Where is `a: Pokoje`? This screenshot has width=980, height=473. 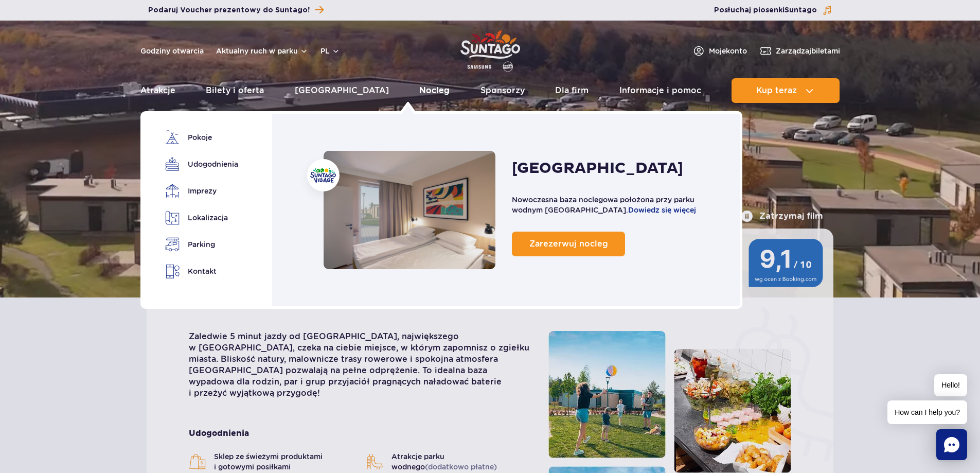
a: Pokoje is located at coordinates (200, 137).